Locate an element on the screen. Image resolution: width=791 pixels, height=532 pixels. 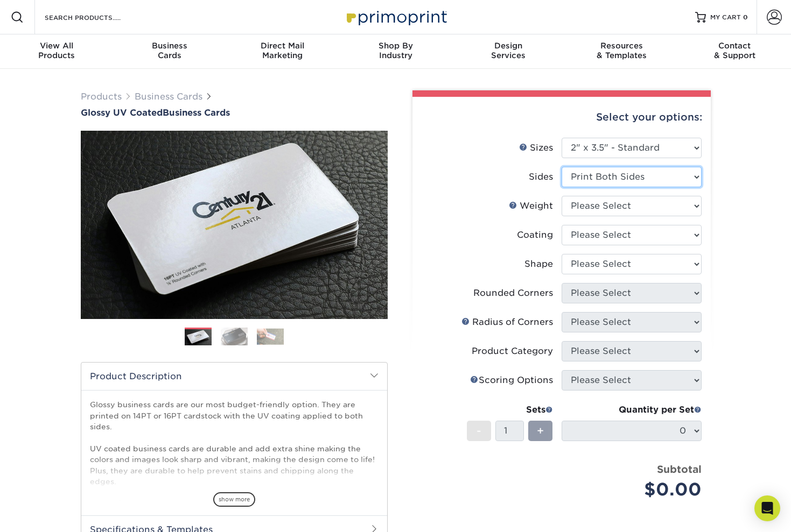
a: Glossy UV CoatedBusiness Cards is located at coordinates (234, 113).